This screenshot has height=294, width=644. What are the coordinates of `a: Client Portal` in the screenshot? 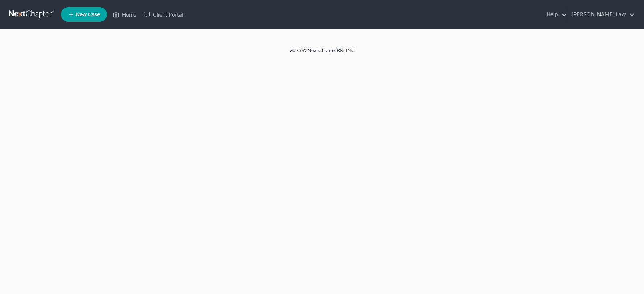 It's located at (164, 15).